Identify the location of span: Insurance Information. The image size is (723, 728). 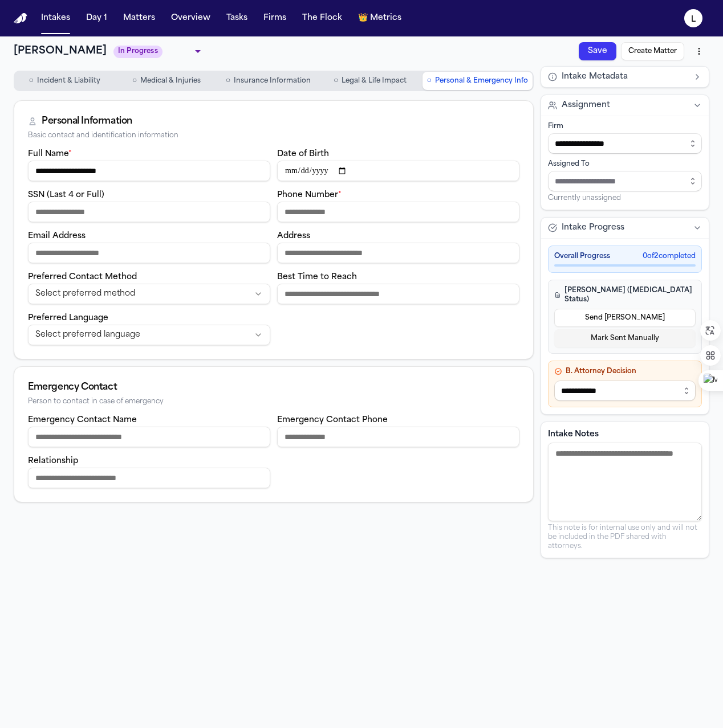
(272, 81).